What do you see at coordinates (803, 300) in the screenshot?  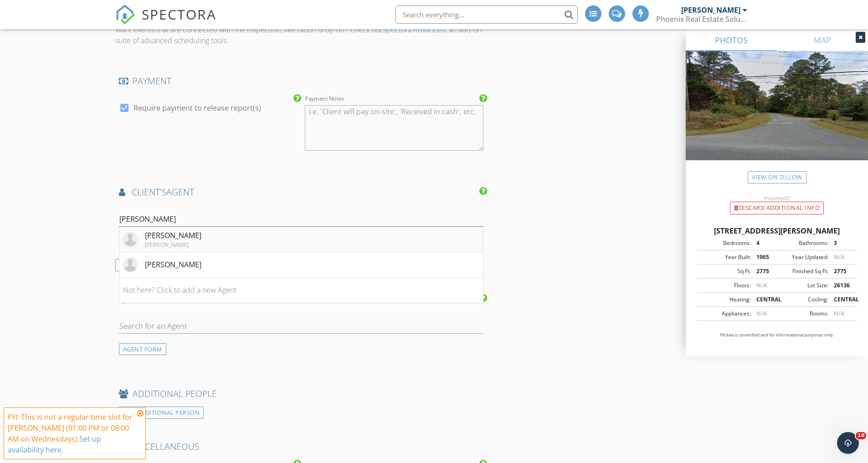 I see `div: Cooling:` at bounding box center [803, 300].